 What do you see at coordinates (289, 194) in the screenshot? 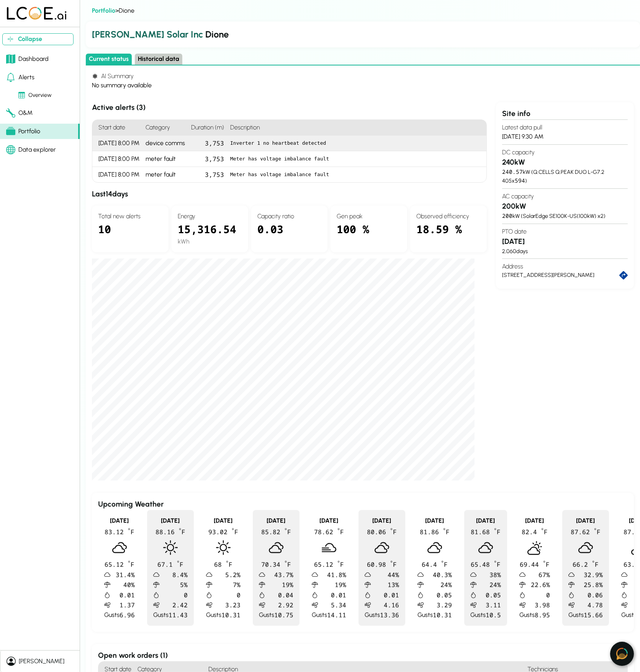
I see `h3: Last 14 days` at bounding box center [289, 194].